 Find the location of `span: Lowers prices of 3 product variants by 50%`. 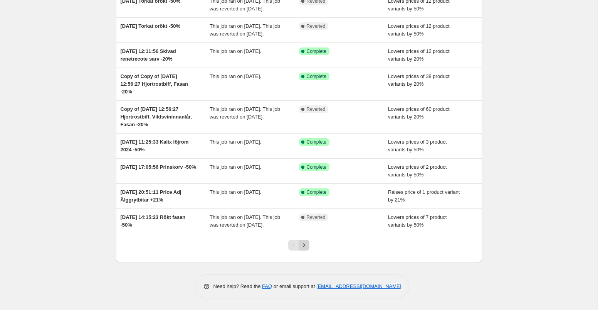

span: Lowers prices of 3 product variants by 50% is located at coordinates (417, 145).